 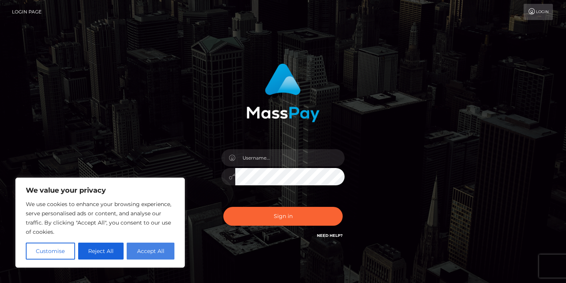 What do you see at coordinates (100, 190) in the screenshot?
I see `p: We value your privacy` at bounding box center [100, 190].